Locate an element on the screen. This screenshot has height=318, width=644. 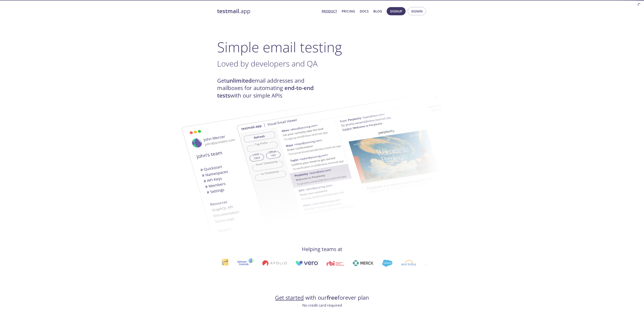
button: Signup is located at coordinates (396, 11).